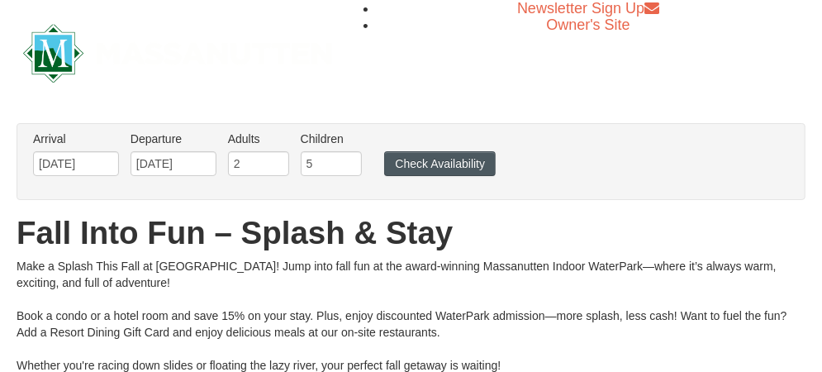 Image resolution: width=822 pixels, height=372 pixels. Describe the element at coordinates (331, 139) in the screenshot. I see `label: Children` at that location.